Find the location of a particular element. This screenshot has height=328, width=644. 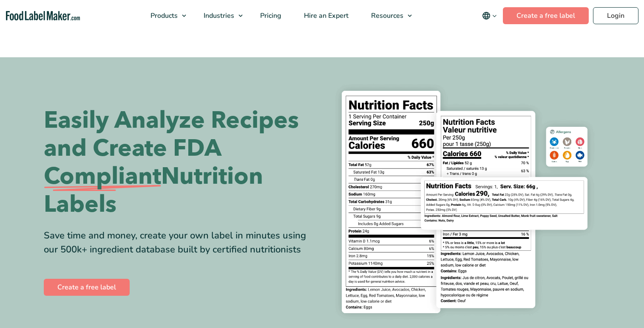

span: Industries is located at coordinates (218, 16).